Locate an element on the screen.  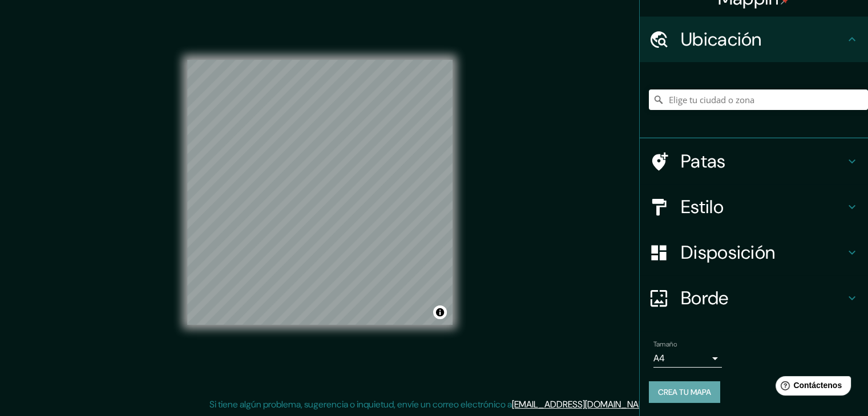
font: Borde is located at coordinates (705, 298).